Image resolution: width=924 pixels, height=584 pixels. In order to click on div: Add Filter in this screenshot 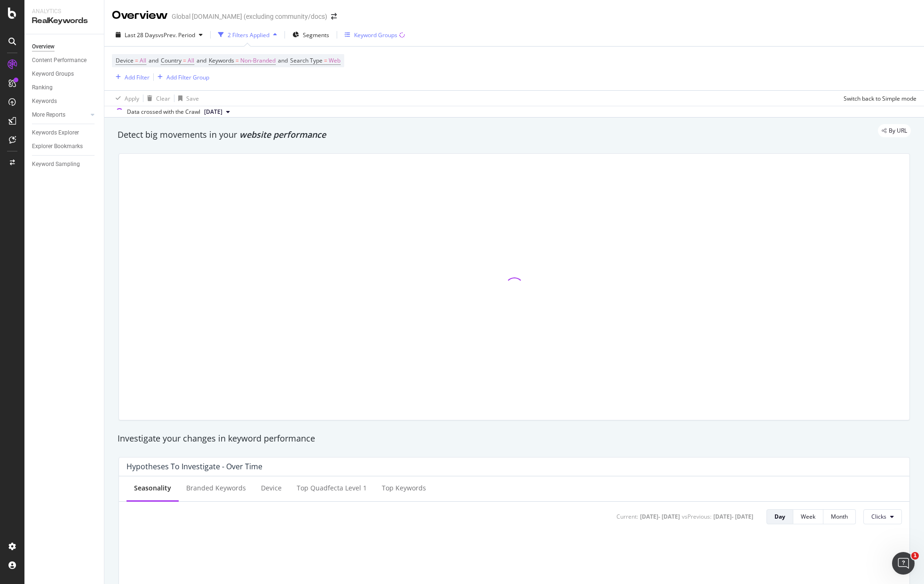, I will do `click(137, 77)`.